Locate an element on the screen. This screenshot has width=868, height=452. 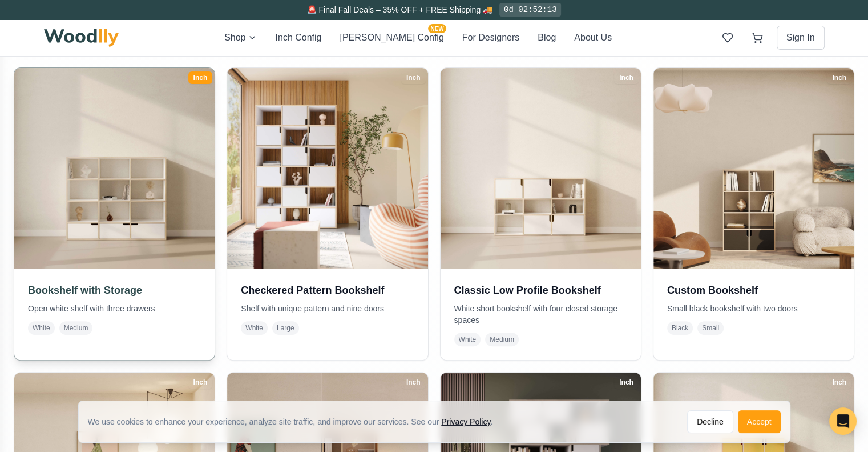
button: Inch Config is located at coordinates (298, 38).